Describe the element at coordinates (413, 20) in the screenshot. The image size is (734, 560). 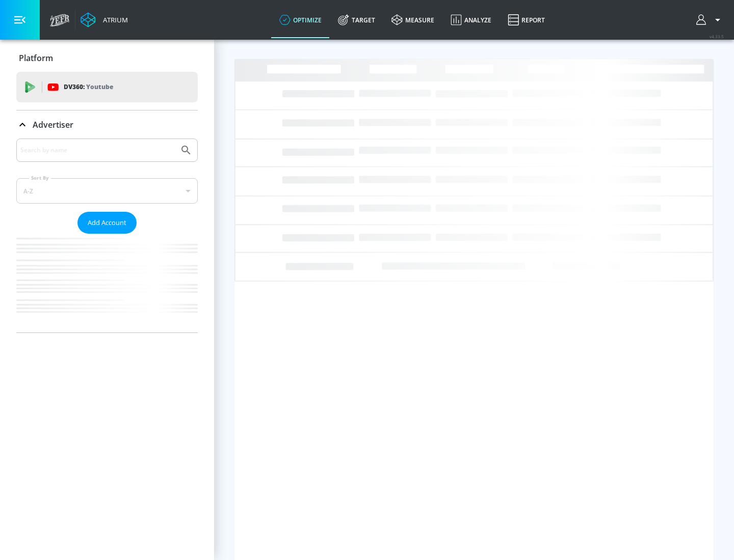
I see `a: measure` at that location.